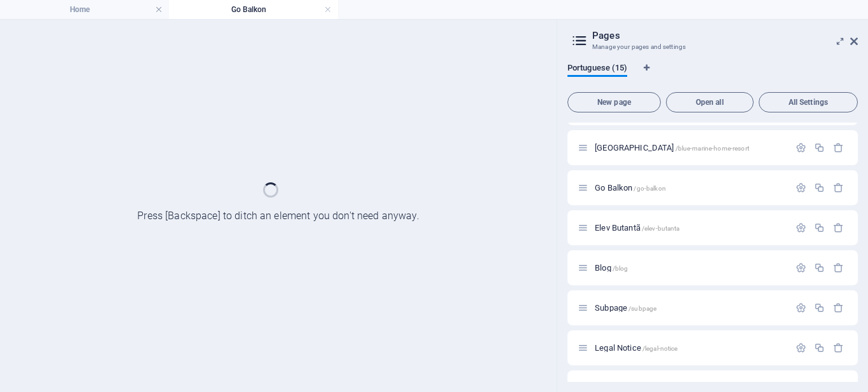  What do you see at coordinates (690, 228) in the screenshot?
I see `div: Elev Butantã/elev-butanta` at bounding box center [690, 228].